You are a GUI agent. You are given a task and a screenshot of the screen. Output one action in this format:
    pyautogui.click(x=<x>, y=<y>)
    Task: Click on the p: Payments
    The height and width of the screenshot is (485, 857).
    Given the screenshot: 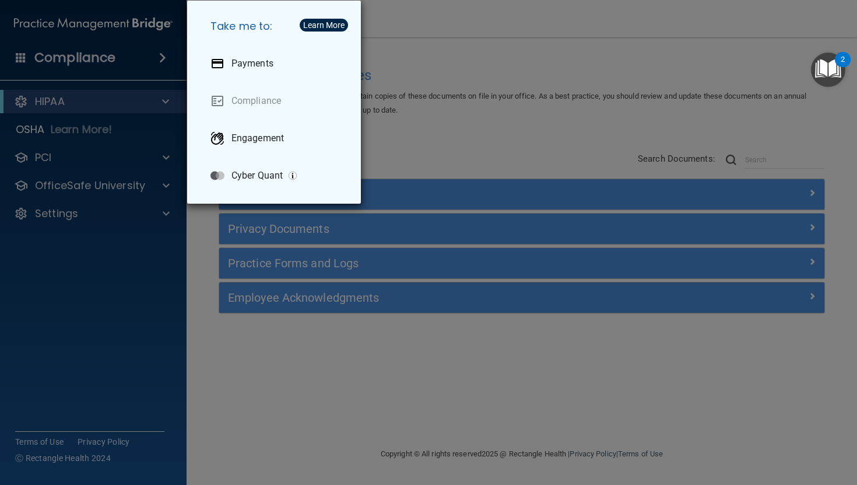 What is the action you would take?
    pyautogui.click(x=253, y=64)
    